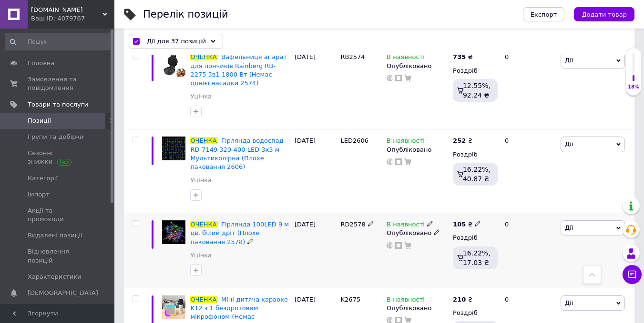 Image resolution: width=644 pixels, height=323 pixels. What do you see at coordinates (354, 140) in the screenshot?
I see `span: LED2606` at bounding box center [354, 140].